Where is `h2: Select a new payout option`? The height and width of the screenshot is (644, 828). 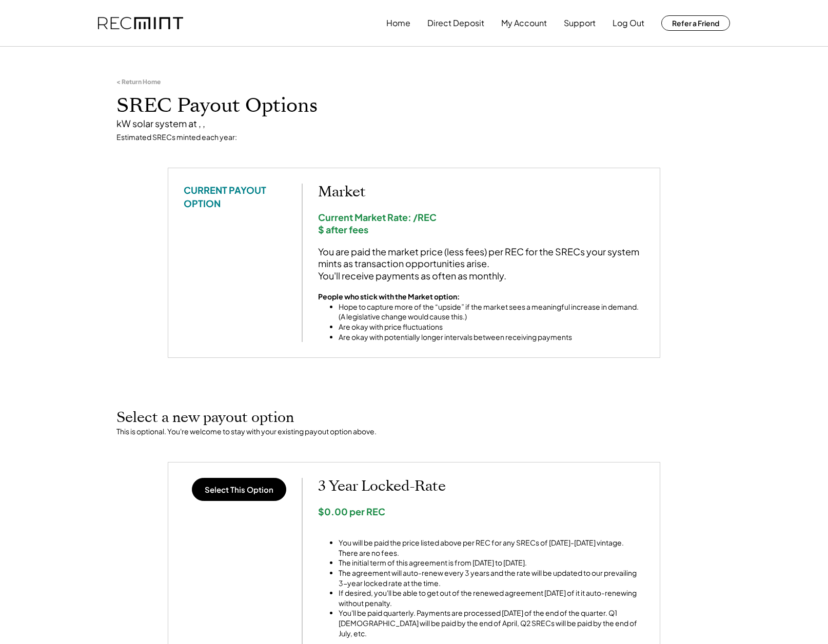 h2: Select a new payout option is located at coordinates (414, 418).